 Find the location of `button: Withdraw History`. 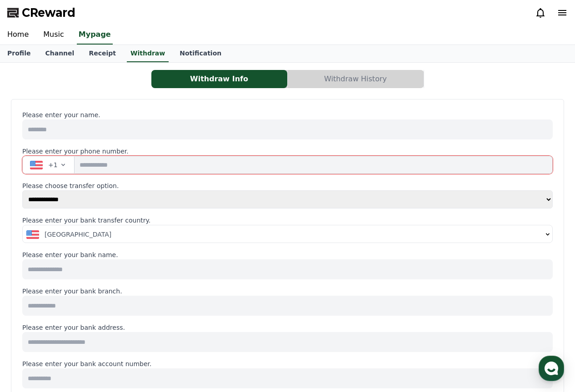

button: Withdraw History is located at coordinates (355, 79).